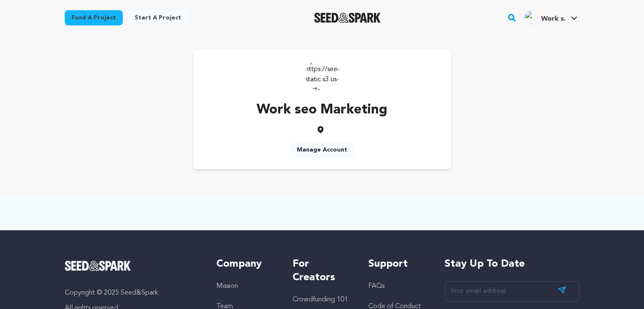  Describe the element at coordinates (245, 264) in the screenshot. I see `h5: Company` at that location.